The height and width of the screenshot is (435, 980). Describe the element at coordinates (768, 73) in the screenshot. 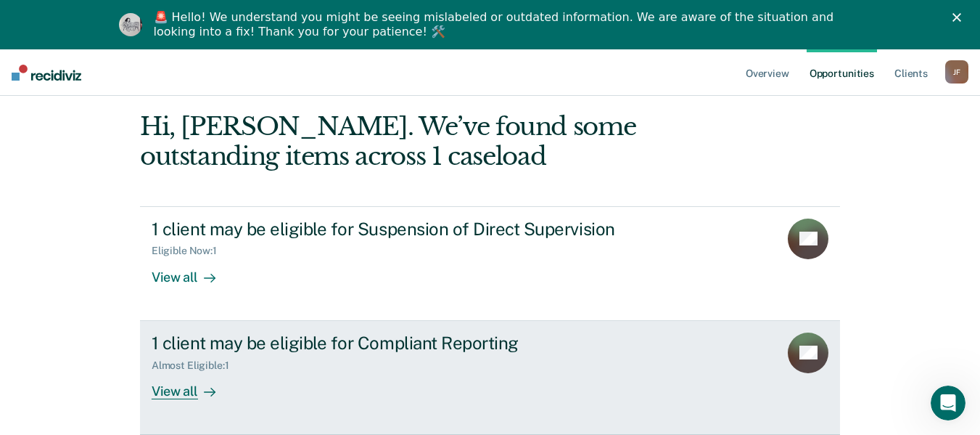

I see `a: Overview` at that location.